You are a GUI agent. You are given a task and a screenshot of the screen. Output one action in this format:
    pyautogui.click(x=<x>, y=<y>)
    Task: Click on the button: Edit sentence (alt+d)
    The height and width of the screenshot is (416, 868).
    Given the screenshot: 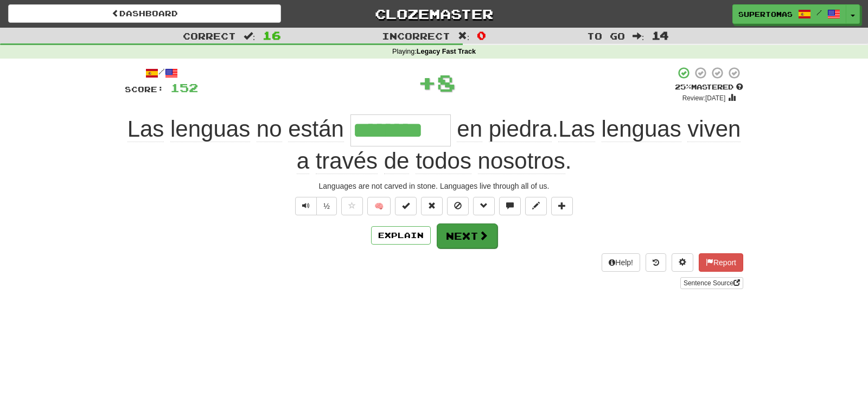 What is the action you would take?
    pyautogui.click(x=536, y=206)
    